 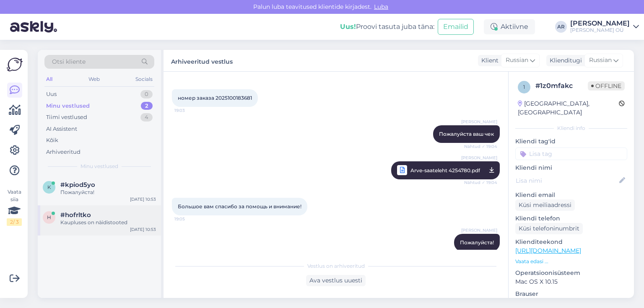 What do you see at coordinates (49, 79) in the screenshot?
I see `div: All` at bounding box center [49, 79].